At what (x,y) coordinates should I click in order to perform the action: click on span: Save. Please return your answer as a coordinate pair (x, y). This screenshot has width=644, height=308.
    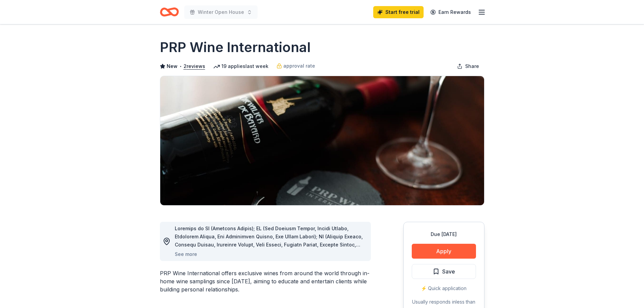
    Looking at the image, I should click on (449, 272).